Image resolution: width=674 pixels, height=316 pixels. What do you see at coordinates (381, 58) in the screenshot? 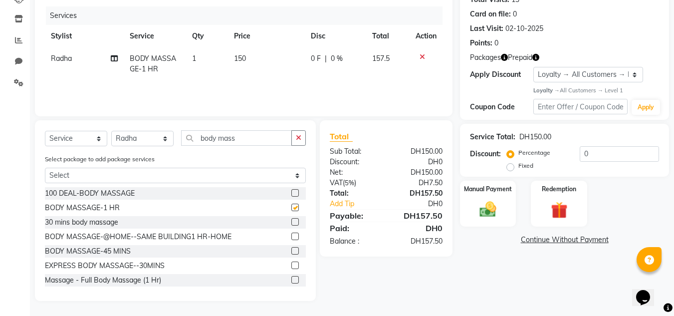
I see `span: 157.5` at bounding box center [381, 58].